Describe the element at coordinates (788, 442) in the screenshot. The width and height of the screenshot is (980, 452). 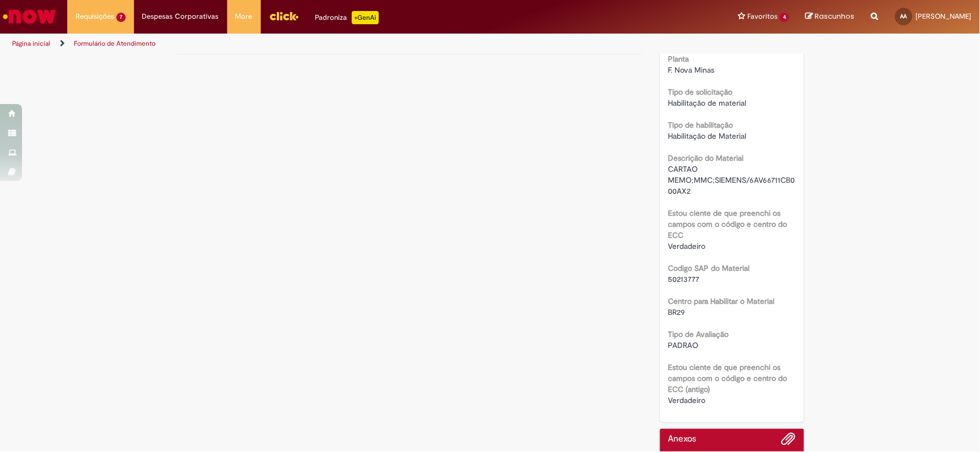
I see `button: Adicionar anexos` at that location.